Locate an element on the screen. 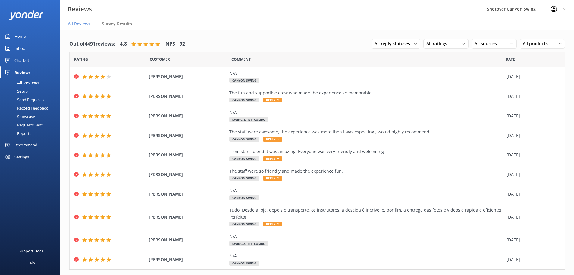  img: yonder-white-logo.png is located at coordinates (26, 15).